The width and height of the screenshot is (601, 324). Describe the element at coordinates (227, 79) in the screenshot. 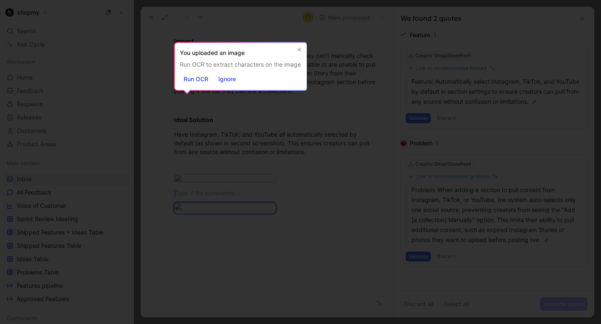

I see `span: Ignore` at that location.